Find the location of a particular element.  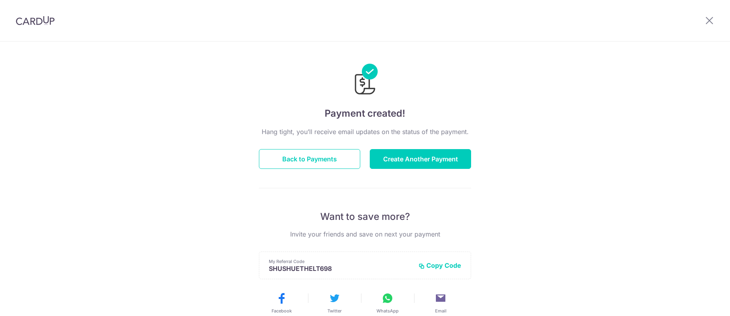

p: Want to save more? is located at coordinates (365, 217).